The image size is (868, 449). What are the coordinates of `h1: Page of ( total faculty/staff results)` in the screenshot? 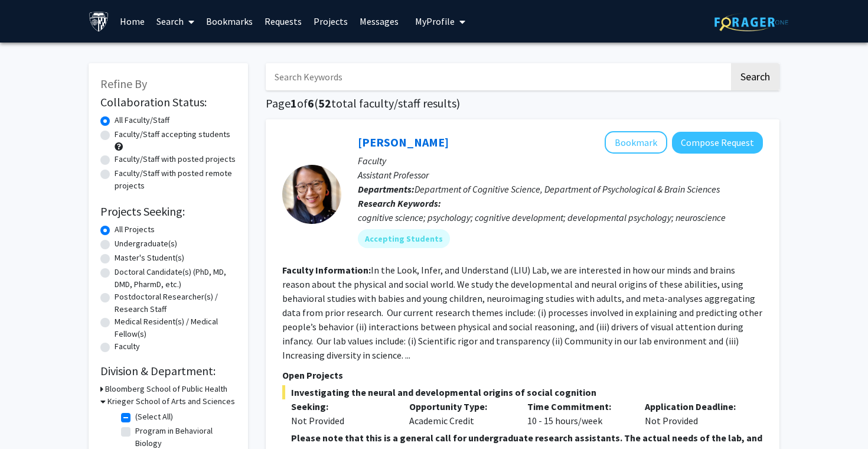 It's located at (523, 103).